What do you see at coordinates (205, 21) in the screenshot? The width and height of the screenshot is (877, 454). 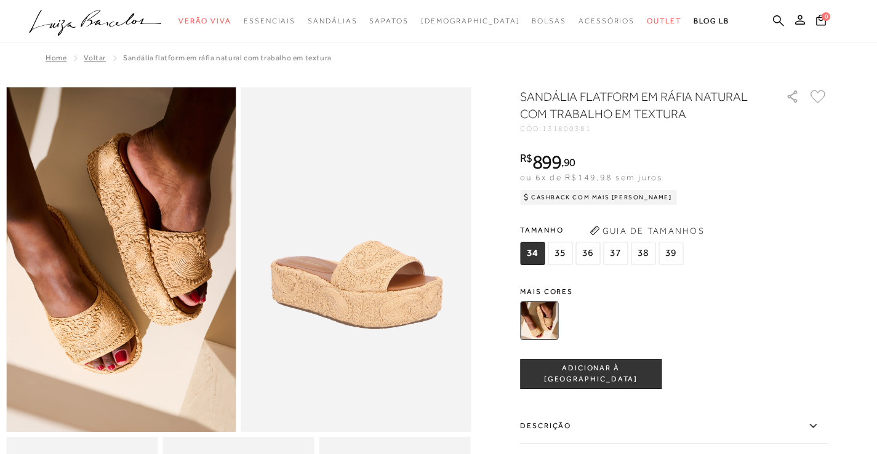 I see `span: Verão Viva` at bounding box center [205, 21].